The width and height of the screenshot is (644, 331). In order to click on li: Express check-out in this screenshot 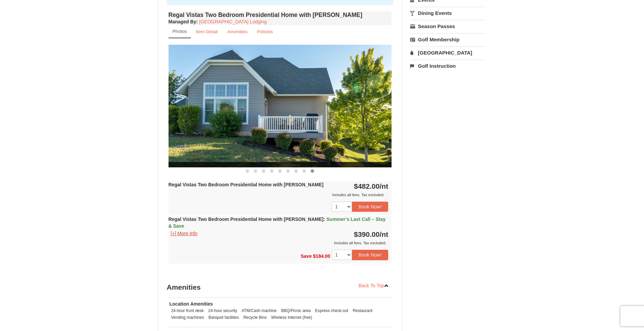, I will do `click(332, 311)`.